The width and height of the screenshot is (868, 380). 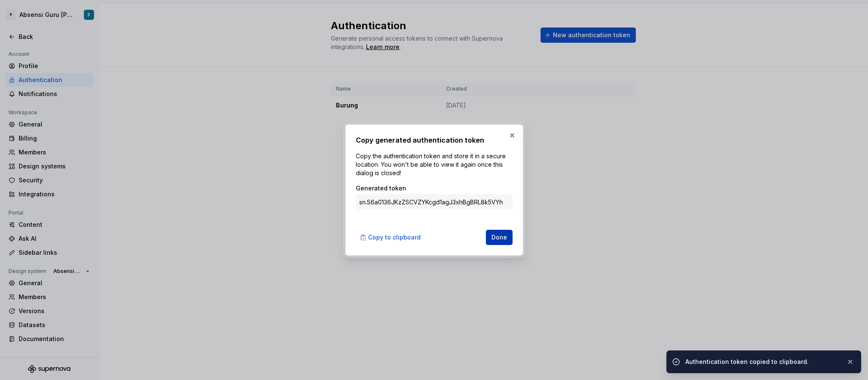 I want to click on span: Done, so click(x=499, y=238).